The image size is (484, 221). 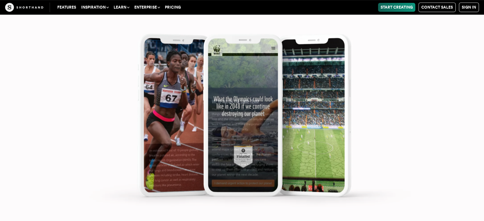 I want to click on img: The Craft, so click(x=24, y=7).